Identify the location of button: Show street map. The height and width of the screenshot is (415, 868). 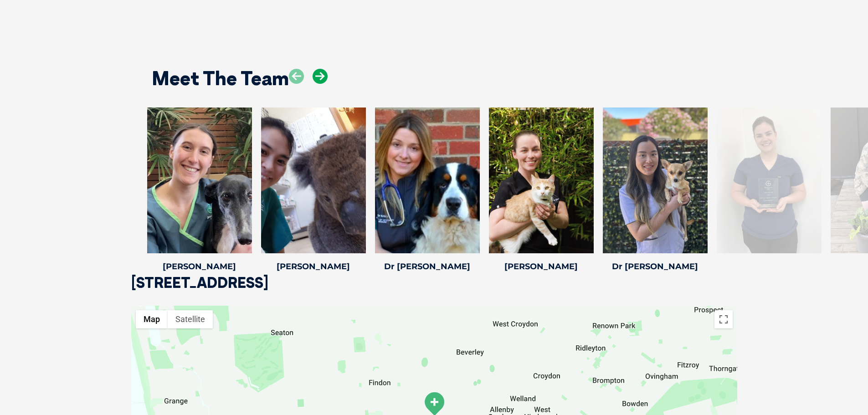
(152, 319).